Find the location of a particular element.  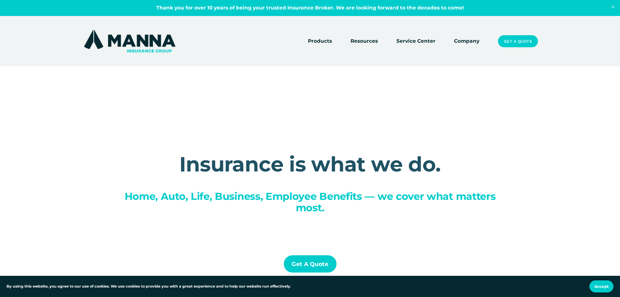

a: Service Center is located at coordinates (416, 41).